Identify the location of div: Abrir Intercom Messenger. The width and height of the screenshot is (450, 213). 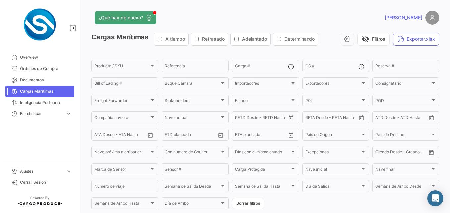
(435, 198).